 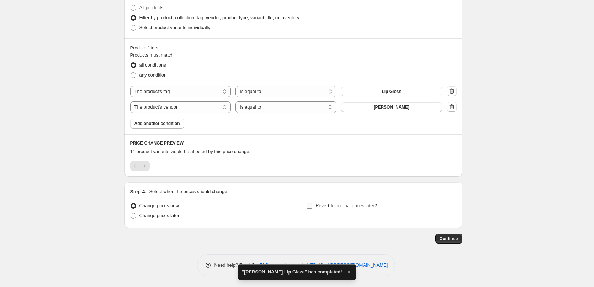 I want to click on h6: PRICE CHANGE PREVIEW, so click(x=294, y=143).